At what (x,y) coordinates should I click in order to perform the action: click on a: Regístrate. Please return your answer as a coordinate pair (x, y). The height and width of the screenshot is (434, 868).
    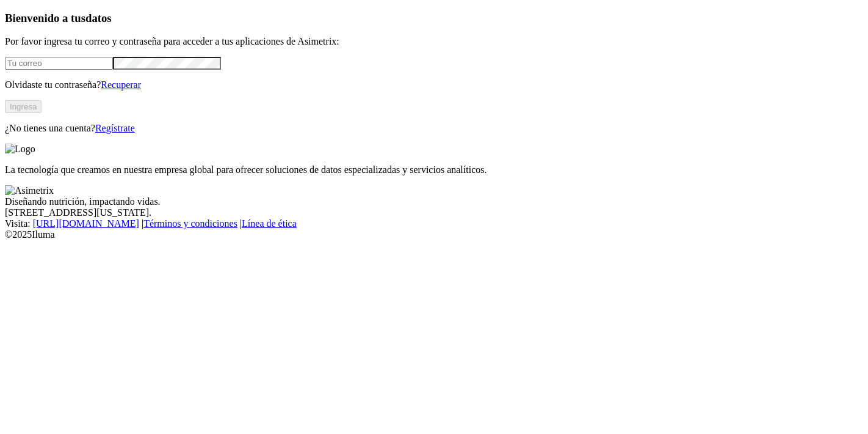
    Looking at the image, I should click on (115, 128).